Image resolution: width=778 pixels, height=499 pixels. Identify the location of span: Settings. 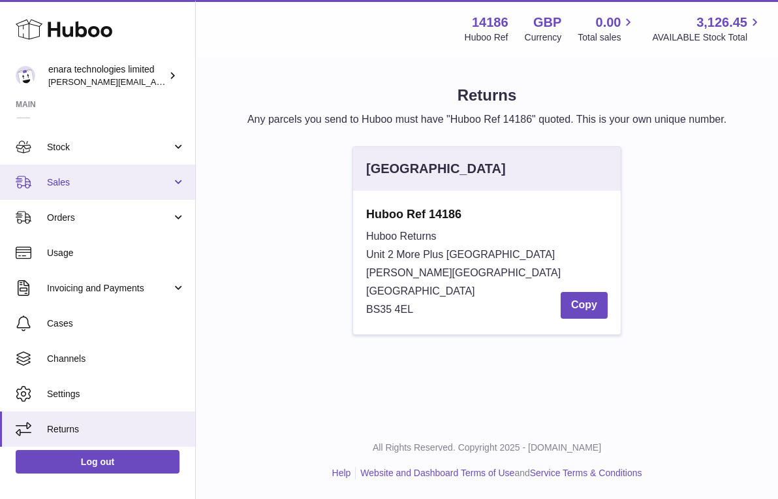
(116, 394).